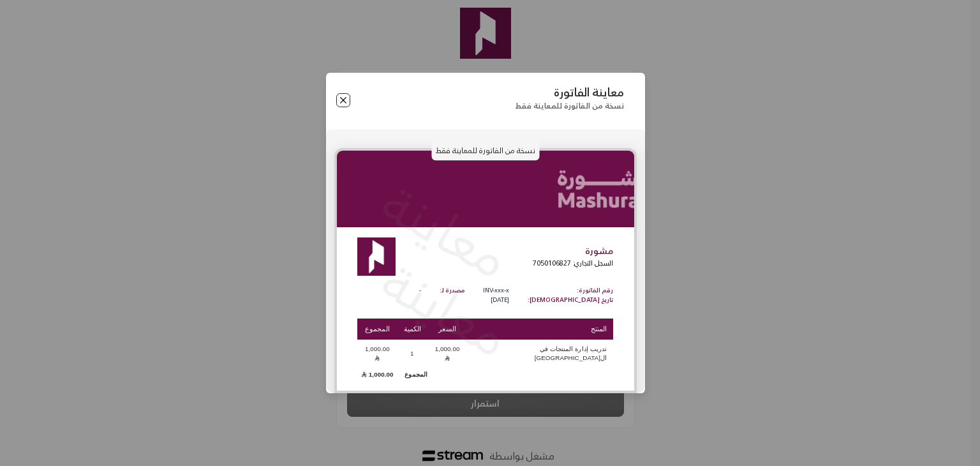  What do you see at coordinates (412, 374) in the screenshot?
I see `td: المجموع` at bounding box center [412, 374].